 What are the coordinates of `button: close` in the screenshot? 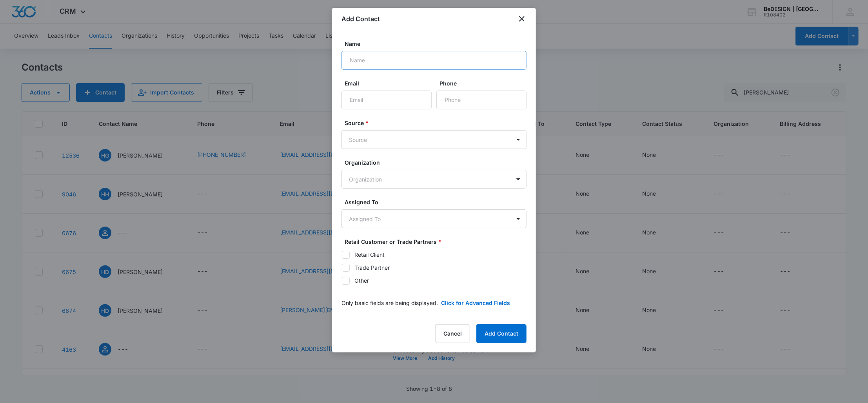 It's located at (522, 19).